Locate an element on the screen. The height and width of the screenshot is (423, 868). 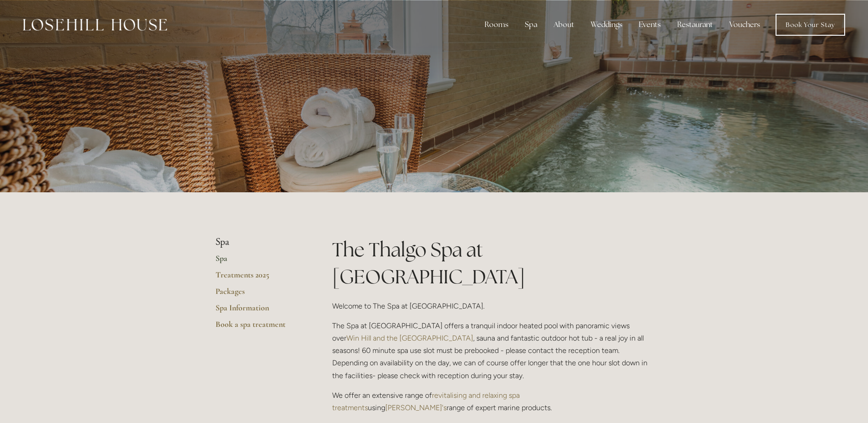
img: Losehill House is located at coordinates (95, 25).